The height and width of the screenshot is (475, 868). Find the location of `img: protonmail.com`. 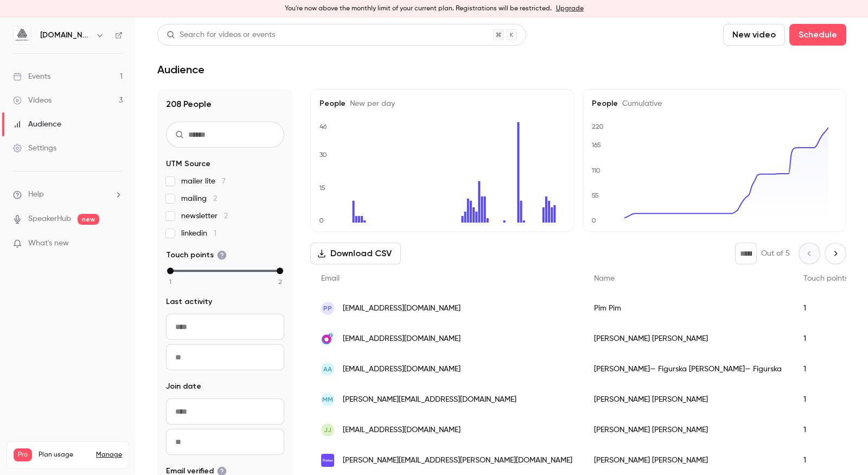

img: protonmail.com is located at coordinates (328, 460).